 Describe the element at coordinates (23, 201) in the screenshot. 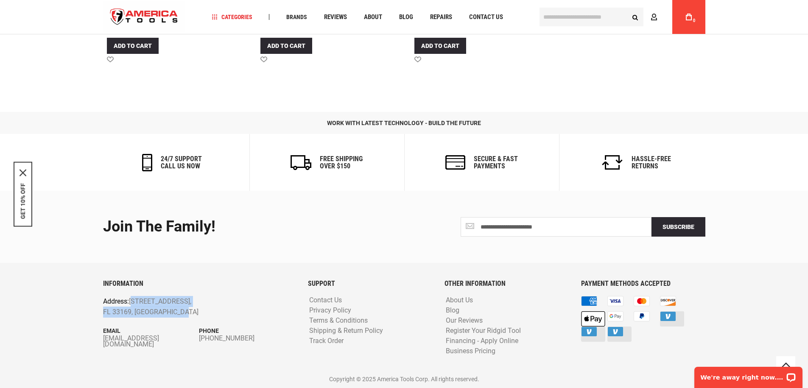

I see `button: GET 10% OFF` at that location.